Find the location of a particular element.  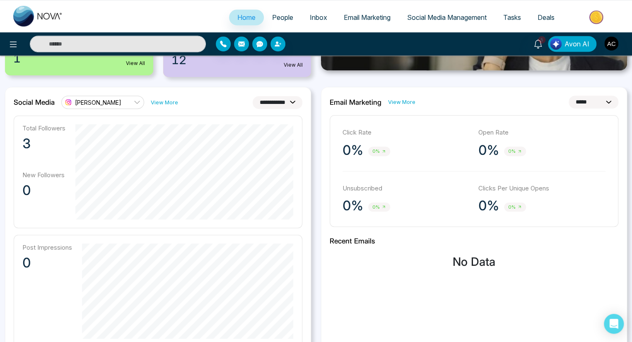

a: Social Media Management is located at coordinates (447, 17).